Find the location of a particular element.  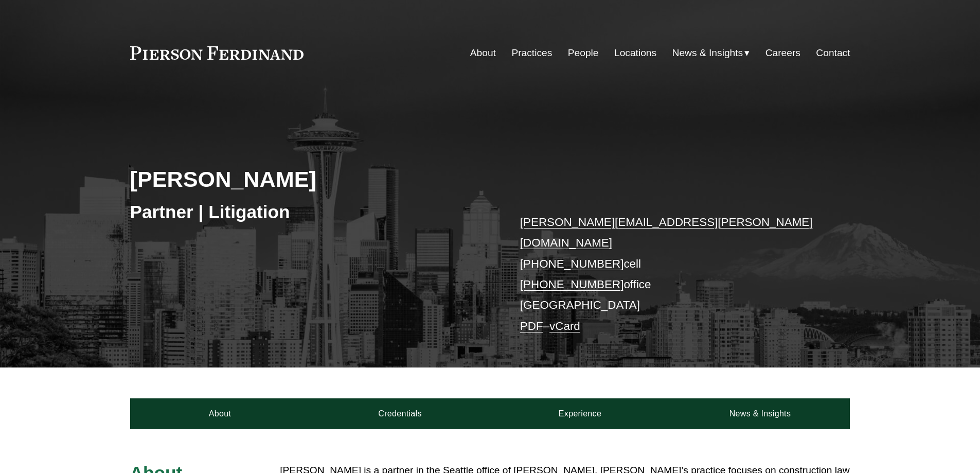

a: folder dropdown is located at coordinates (710, 53).